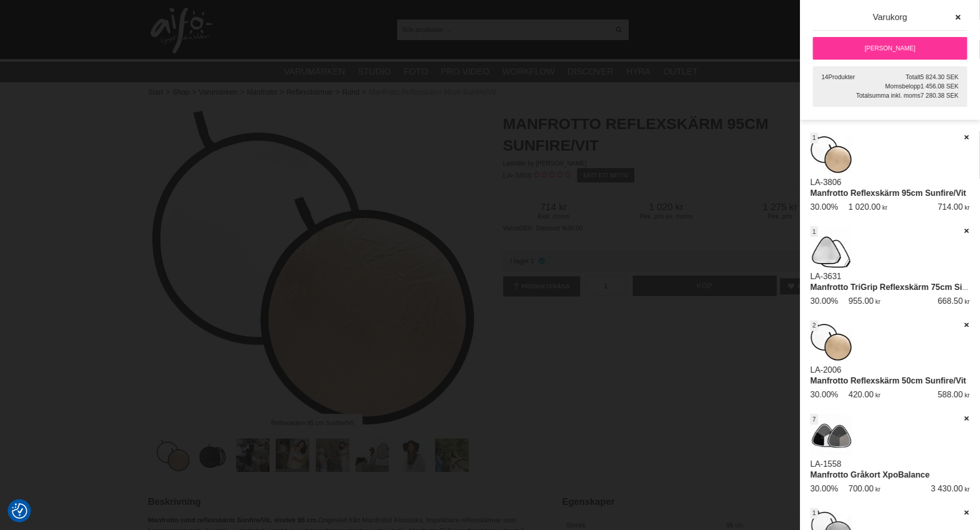 This screenshot has height=530, width=980. Describe the element at coordinates (947, 489) in the screenshot. I see `span: 3 430.00` at that location.